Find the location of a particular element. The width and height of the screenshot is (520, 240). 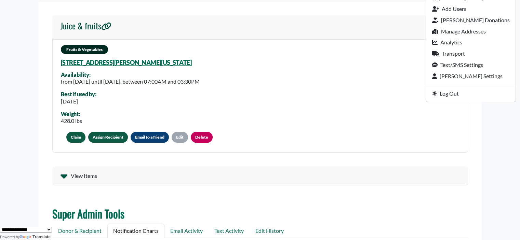

span: Fruits & Vegetables is located at coordinates (84, 50).